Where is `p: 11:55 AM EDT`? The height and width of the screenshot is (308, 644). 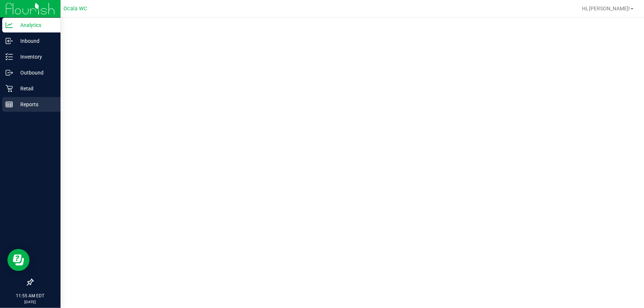
p: 11:55 AM EDT is located at coordinates (30, 296).